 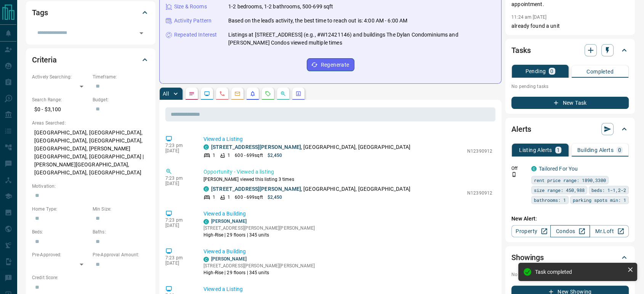 What do you see at coordinates (330, 65) in the screenshot?
I see `button: Regenerate` at bounding box center [330, 65].